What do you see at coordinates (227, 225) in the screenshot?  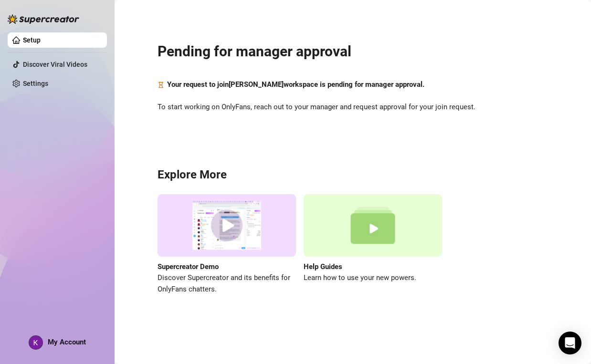 I see `img: supercreator demo` at bounding box center [227, 225].